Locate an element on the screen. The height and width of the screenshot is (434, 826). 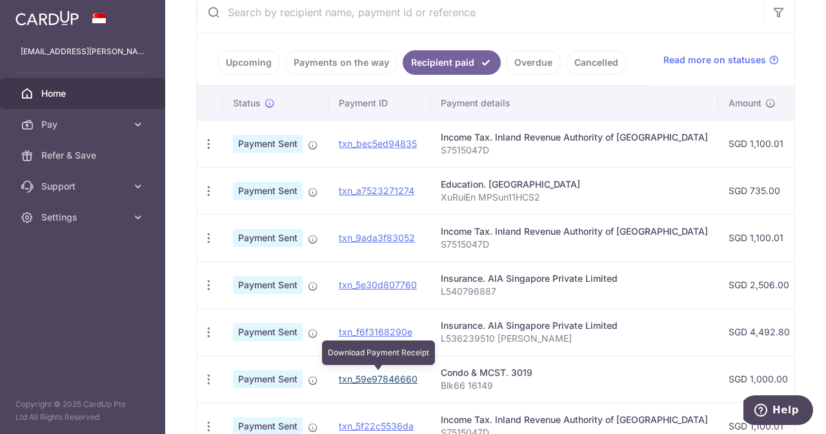
img: CardUp is located at coordinates (47, 18).